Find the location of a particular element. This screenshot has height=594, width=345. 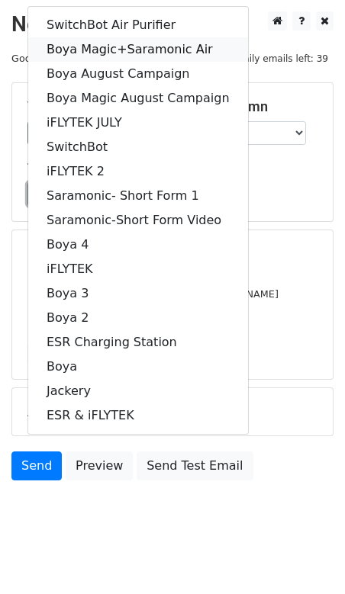

span: Daily emails left: 39 is located at coordinates (282, 59).